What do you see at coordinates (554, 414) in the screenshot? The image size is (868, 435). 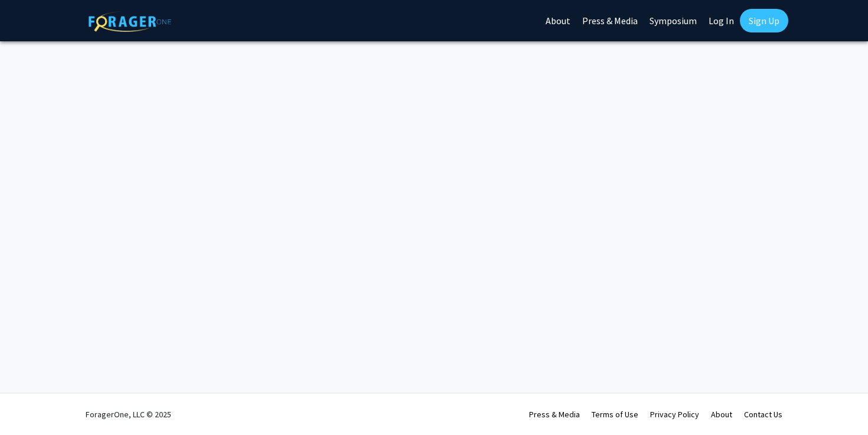 I see `a: Press & Media` at bounding box center [554, 414].